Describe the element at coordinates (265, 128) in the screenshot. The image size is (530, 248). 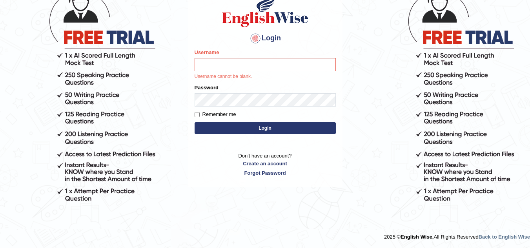
I see `button: Login` at that location.